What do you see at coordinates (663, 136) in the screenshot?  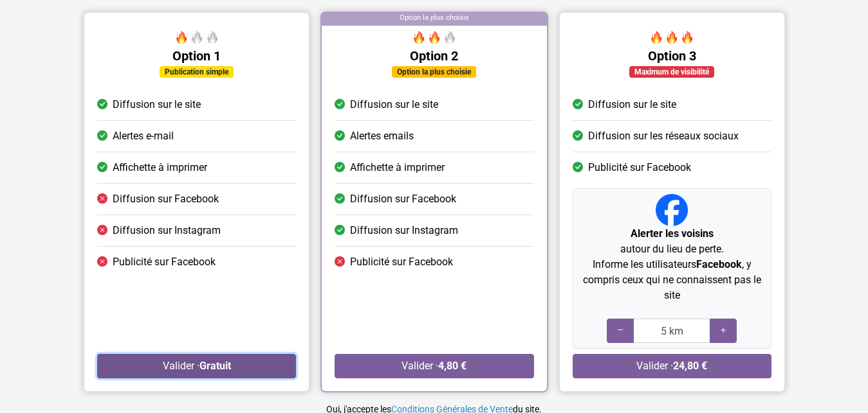 I see `span: Diffusion sur les réseaux sociaux` at bounding box center [663, 136].